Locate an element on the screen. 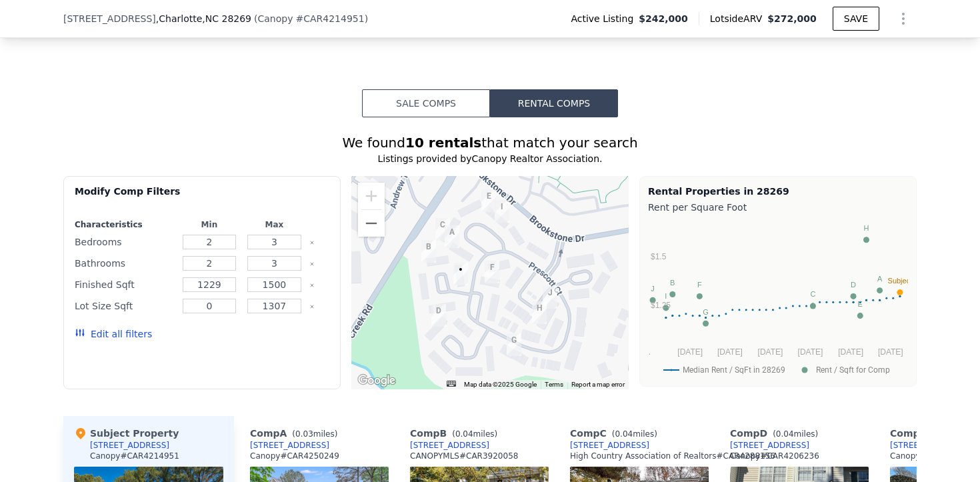  span: $242,000 is located at coordinates (663, 19).